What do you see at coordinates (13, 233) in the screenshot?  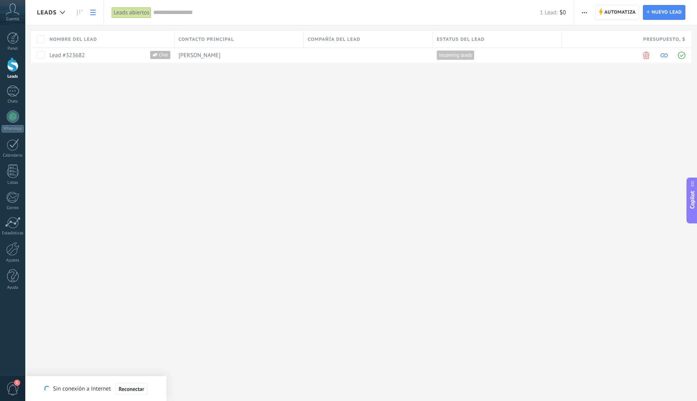 I see `div: Estadísticas` at bounding box center [13, 233].